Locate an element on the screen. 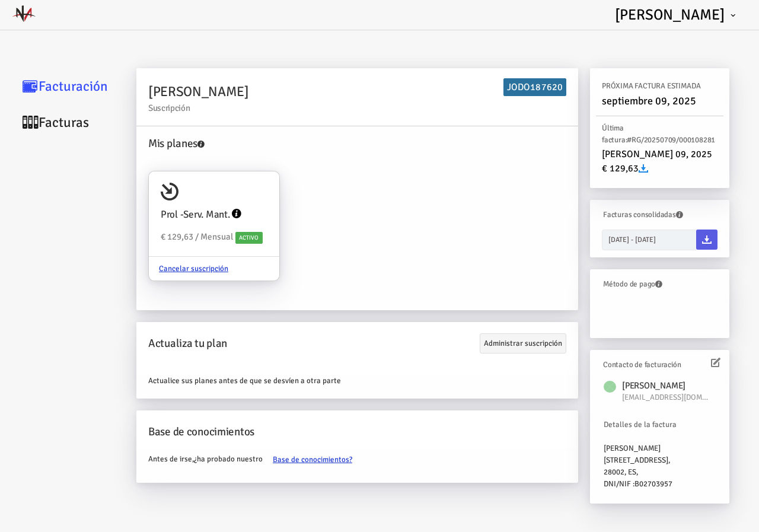  i: Puede seleccionar el rango de fechas de las facturas requeridas y hacer clic en el botón de desca... is located at coordinates (679, 214).